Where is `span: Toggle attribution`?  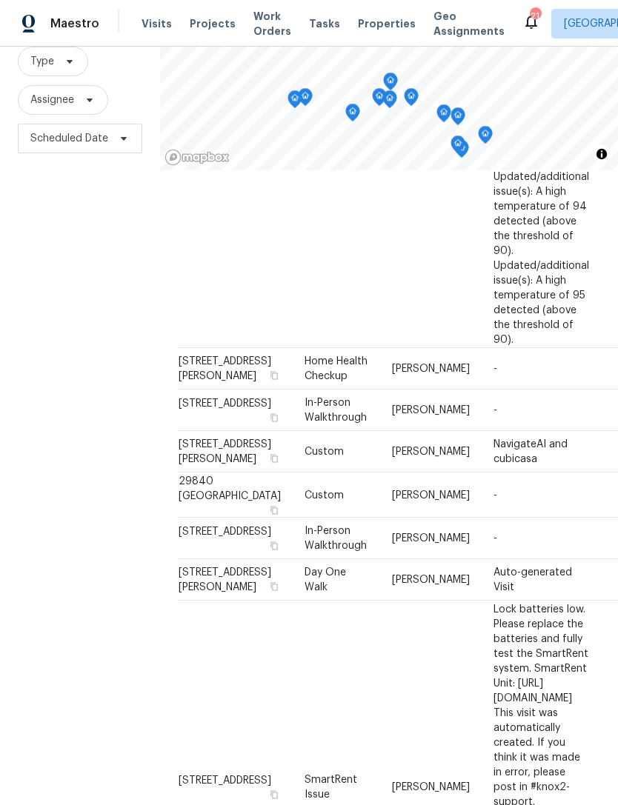 span: Toggle attribution is located at coordinates (601, 154).